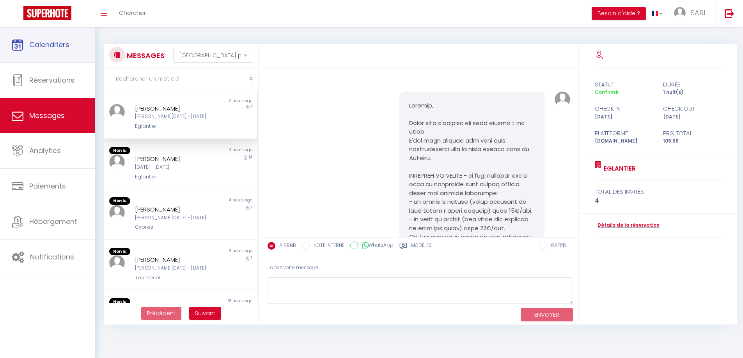 The image size is (743, 358). Describe the element at coordinates (376, 246) in the screenshot. I see `label: WhatsApp` at that location.